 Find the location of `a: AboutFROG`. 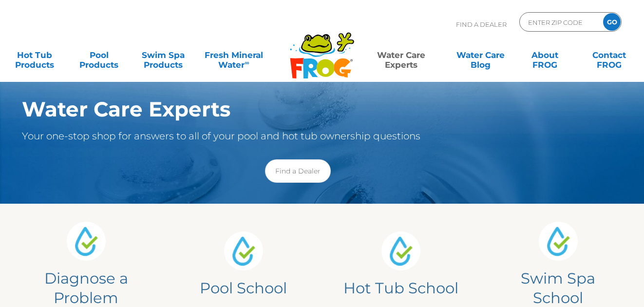

a: AboutFROG is located at coordinates (545, 55).